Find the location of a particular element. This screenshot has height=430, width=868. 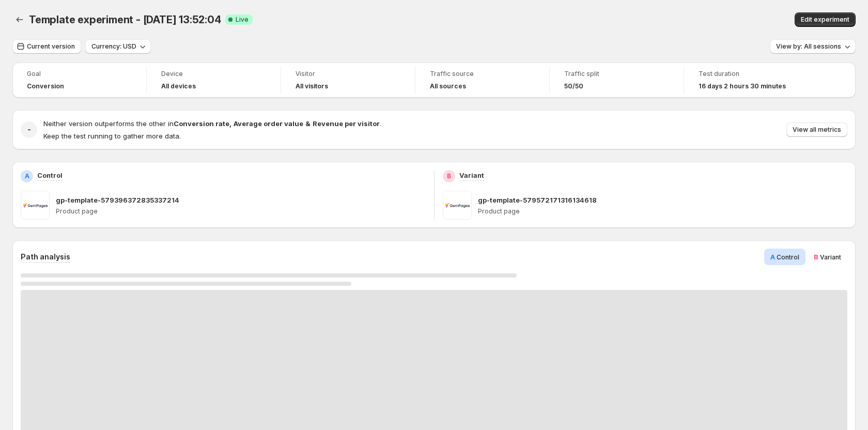

h3: Path analysis is located at coordinates (46, 257).